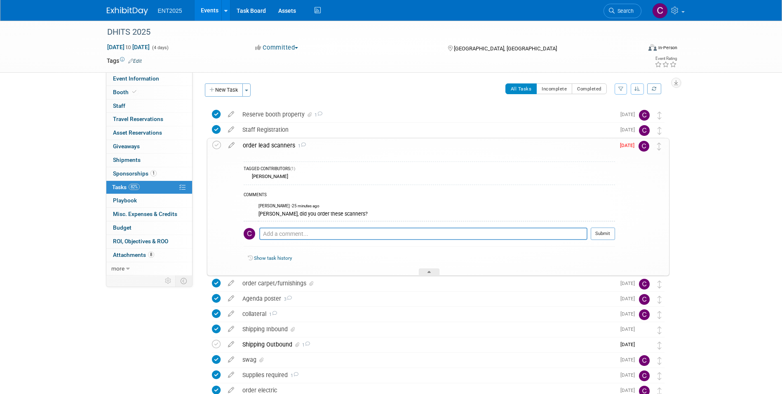 Image resolution: width=782 pixels, height=394 pixels. I want to click on button: Submit, so click(603, 233).